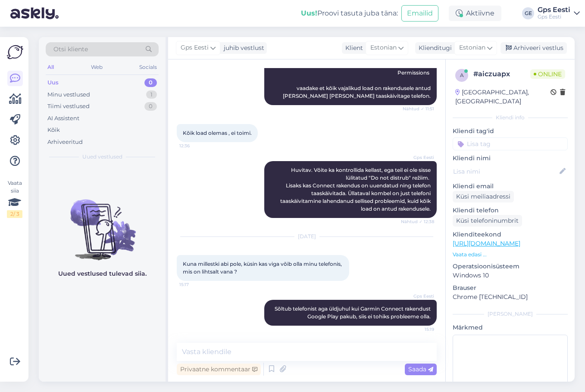  What do you see at coordinates (263, 267) in the screenshot?
I see `span: Kuna millestki abi pole, küsin kas viga võib olla minu telefonis, mis on lihtsalt vana ?` at bounding box center [263, 267].